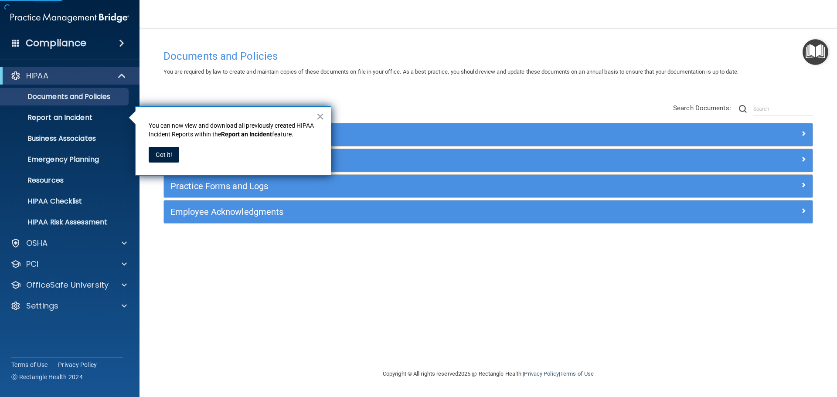 This screenshot has height=397, width=837. I want to click on button: Open Resource Center, so click(815, 52).